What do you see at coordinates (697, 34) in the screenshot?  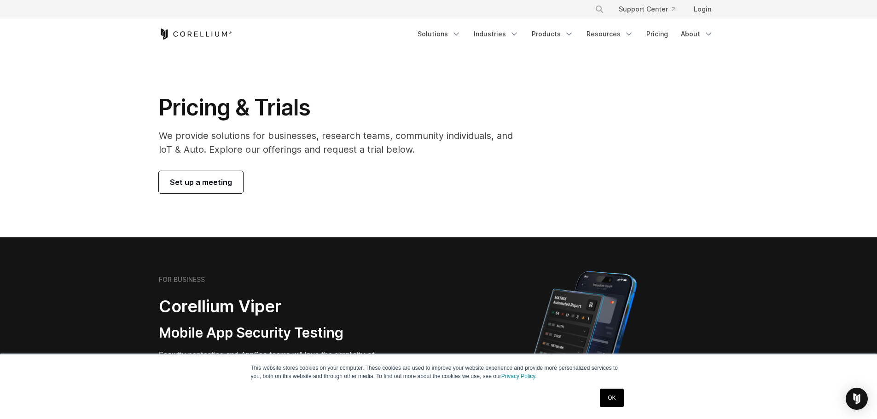 I see `a: About` at bounding box center [697, 34].